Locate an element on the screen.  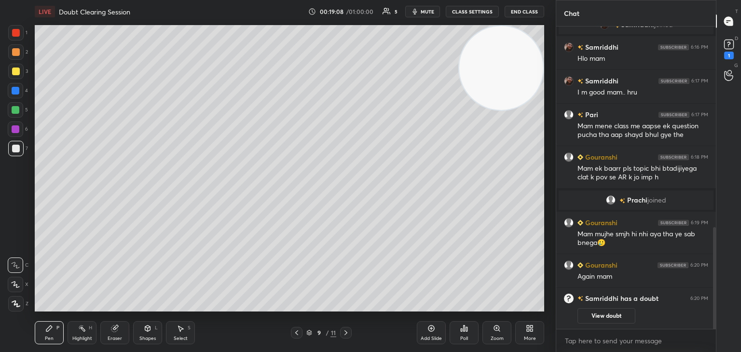
div: 6:16 PM is located at coordinates (699, 47).